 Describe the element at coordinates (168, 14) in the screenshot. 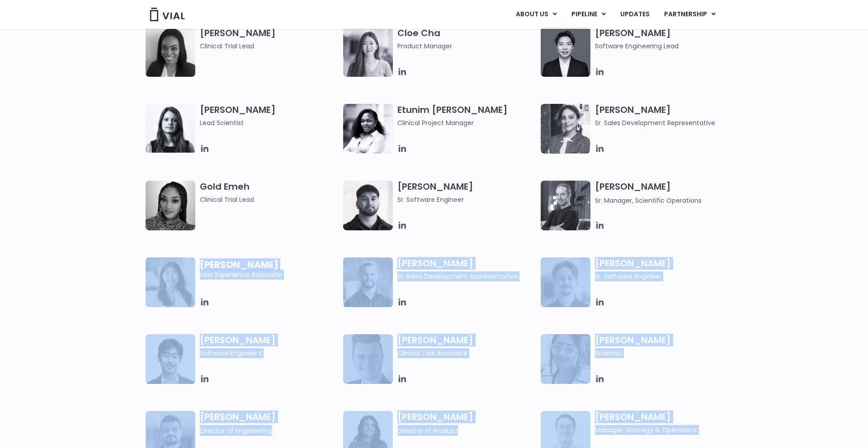

I see `img: Vial Logo` at that location.